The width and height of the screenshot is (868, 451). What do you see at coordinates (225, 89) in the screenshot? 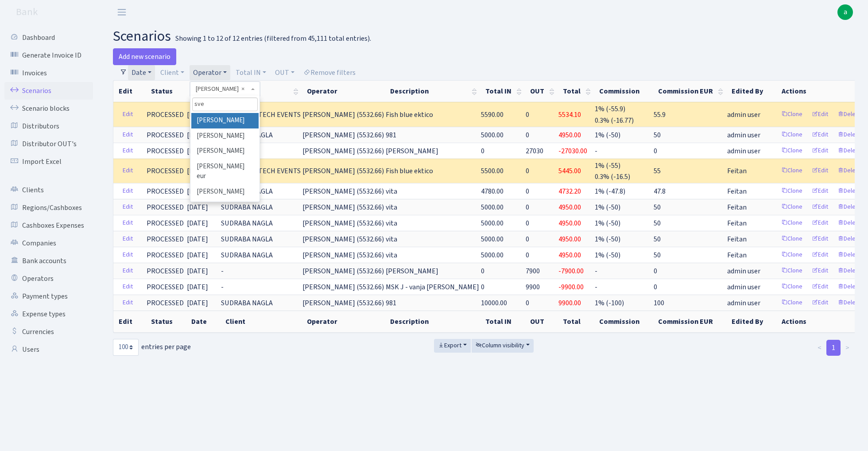
I see `span: PERINA` at bounding box center [225, 89].